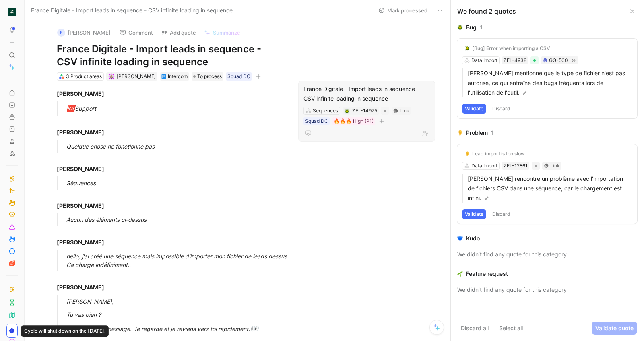 The width and height of the screenshot is (644, 341). I want to click on div: Feature request, so click(487, 274).